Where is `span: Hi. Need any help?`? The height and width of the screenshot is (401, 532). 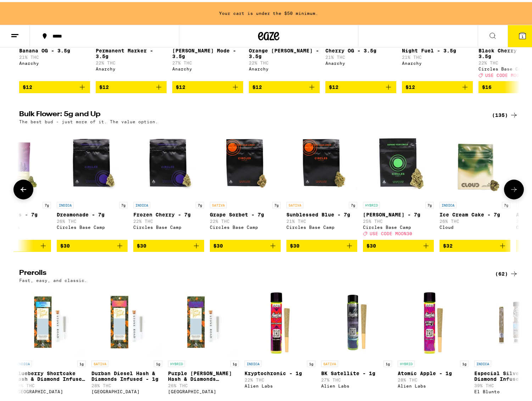 span: Hi. Need any help? is located at coordinates (27, 8).